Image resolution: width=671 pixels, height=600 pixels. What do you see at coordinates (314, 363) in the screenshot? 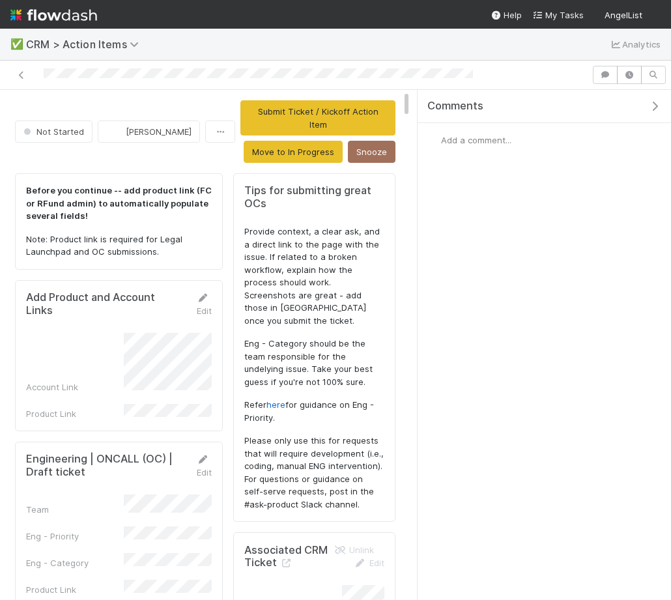
I see `p: Eng - Category should be the team responsible for the undelying issue. Take your best guess if yo...` at bounding box center [314, 363].